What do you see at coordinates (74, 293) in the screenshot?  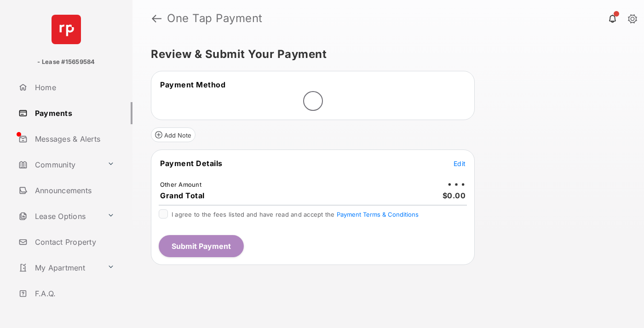 I see `a: F.A.Q.` at bounding box center [74, 293].